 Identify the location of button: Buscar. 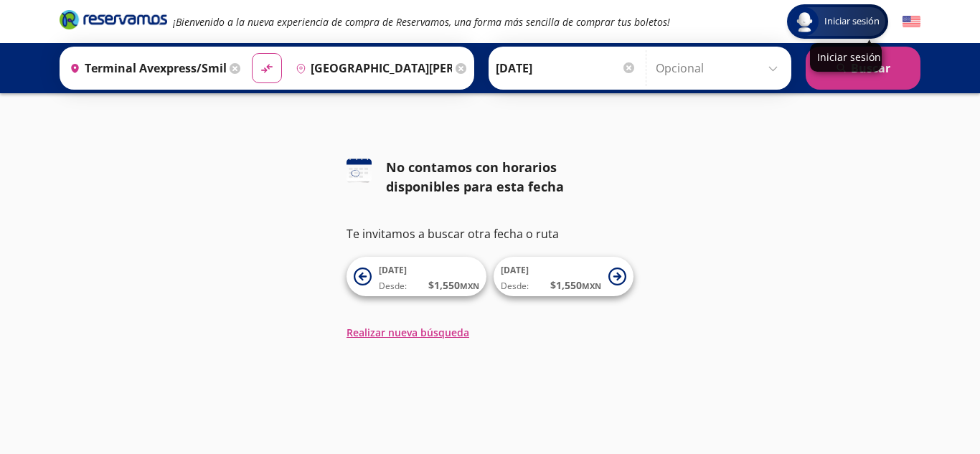
(863, 68).